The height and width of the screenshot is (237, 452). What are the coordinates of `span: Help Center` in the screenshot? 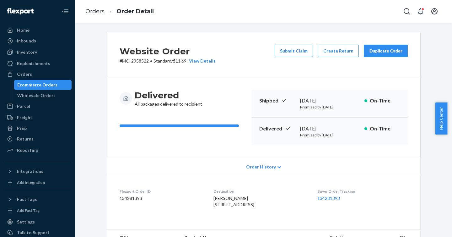 It's located at (441, 118).